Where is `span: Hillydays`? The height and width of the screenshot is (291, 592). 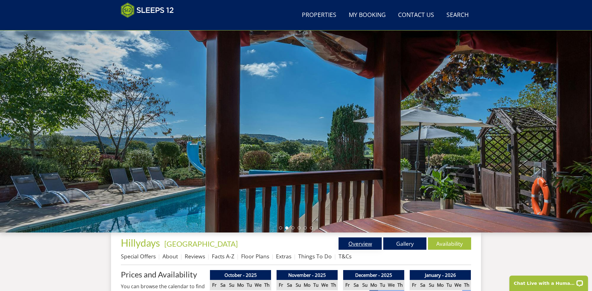 span: Hillydays is located at coordinates (140, 243).